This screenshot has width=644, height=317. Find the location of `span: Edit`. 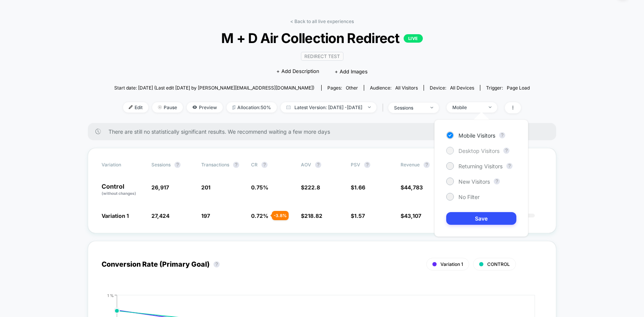

span: Edit is located at coordinates (135, 107).